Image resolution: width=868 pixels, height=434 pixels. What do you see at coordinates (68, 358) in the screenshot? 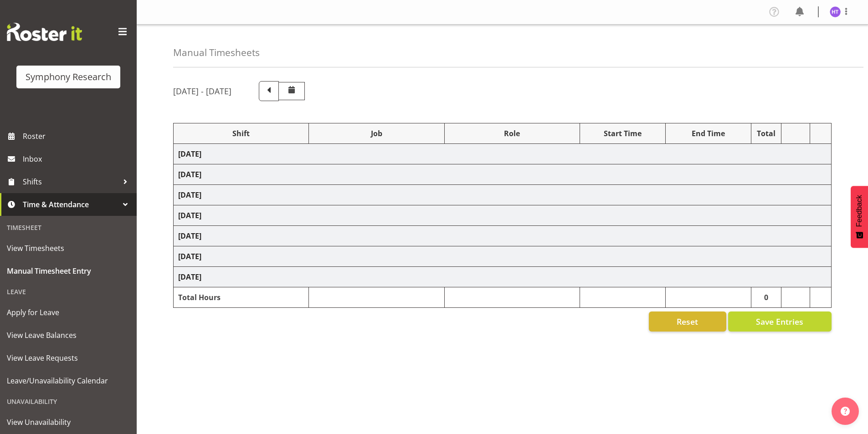
I see `span: View Leave Requests` at bounding box center [68, 358].